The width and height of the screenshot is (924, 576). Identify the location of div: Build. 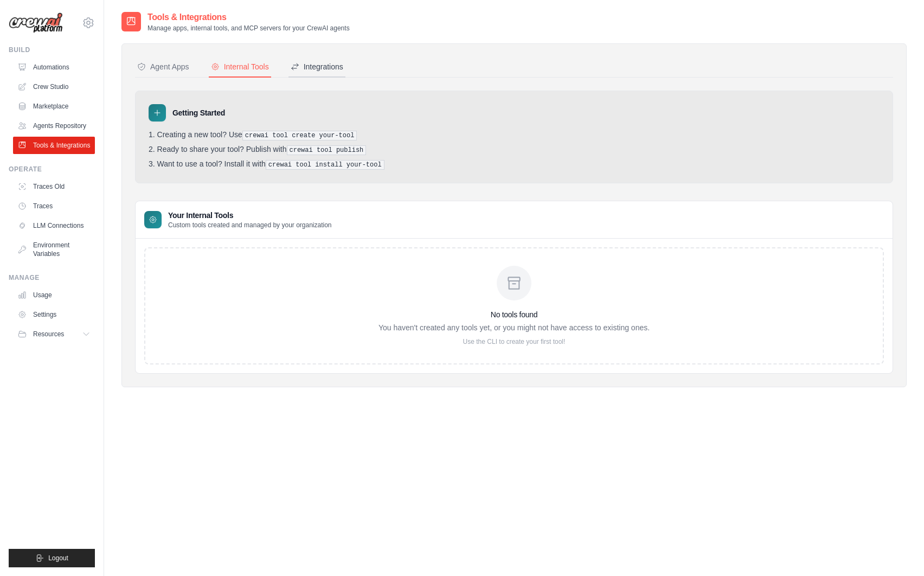
(52, 50).